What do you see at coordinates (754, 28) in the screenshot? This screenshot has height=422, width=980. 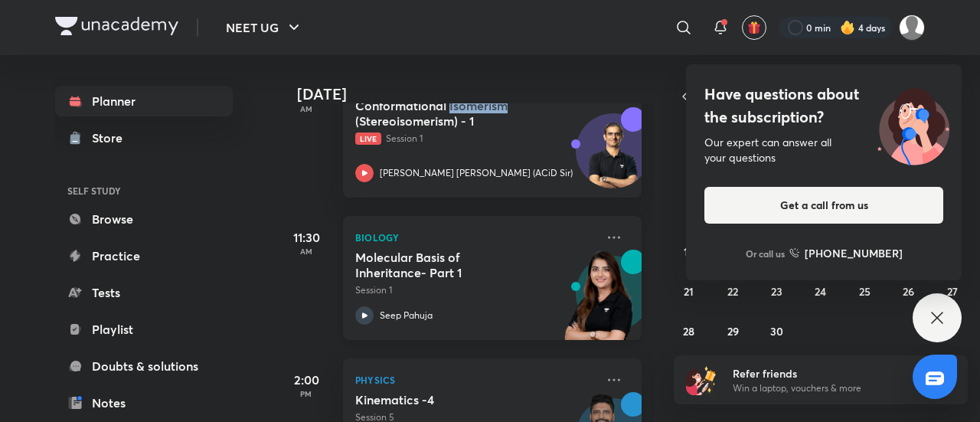 I see `img: avatar` at bounding box center [754, 28].